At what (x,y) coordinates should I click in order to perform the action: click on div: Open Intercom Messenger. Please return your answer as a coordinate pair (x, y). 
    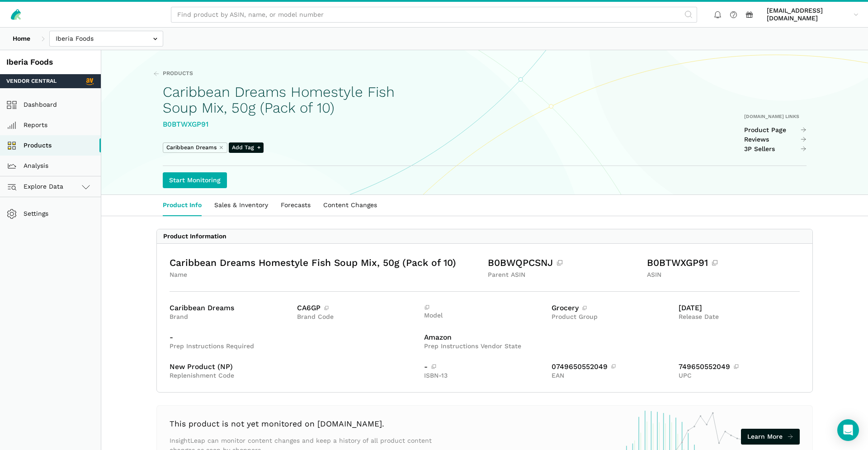
    Looking at the image, I should click on (848, 430).